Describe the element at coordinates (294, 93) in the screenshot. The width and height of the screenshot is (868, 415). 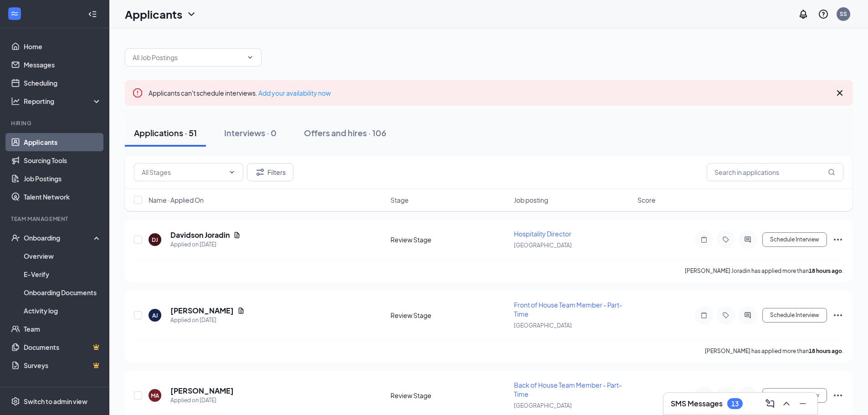
I see `a: Add your availability now` at that location.